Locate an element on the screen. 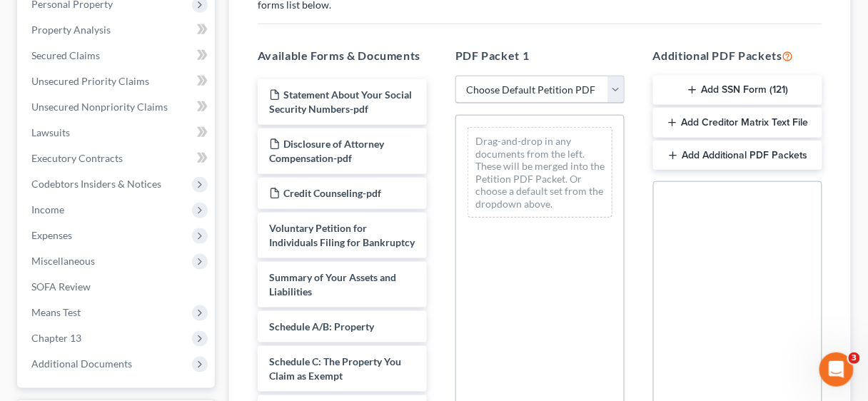 Image resolution: width=868 pixels, height=401 pixels. span: Voluntary Petition for Individuals Filing for Bankruptcy is located at coordinates (342, 235).